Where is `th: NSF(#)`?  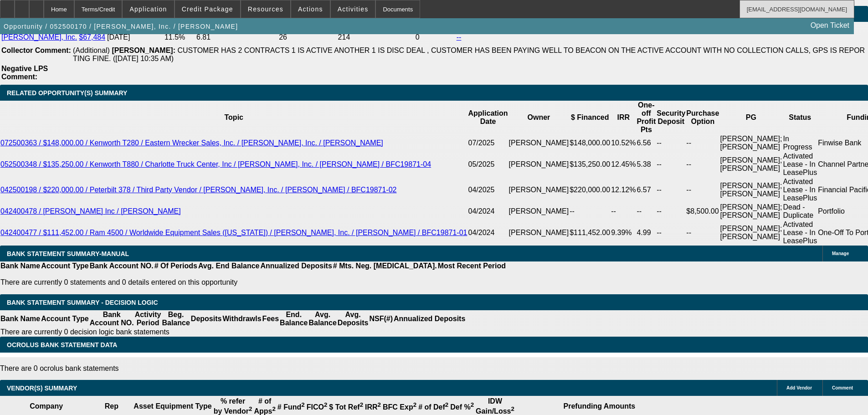 th: NSF(#) is located at coordinates (381, 319).